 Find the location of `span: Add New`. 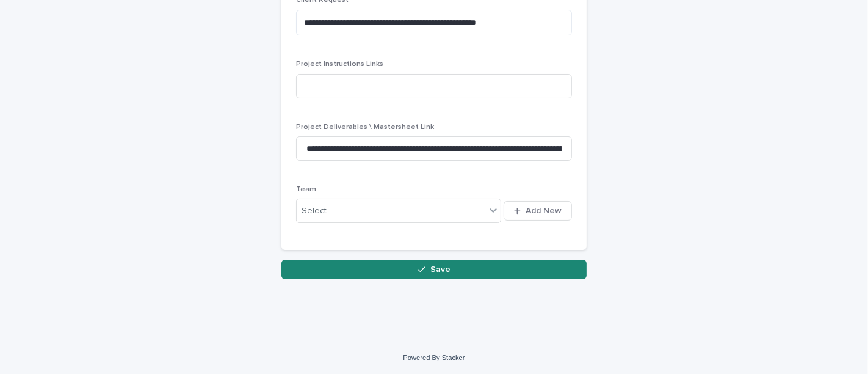

span: Add New is located at coordinates (543, 211).